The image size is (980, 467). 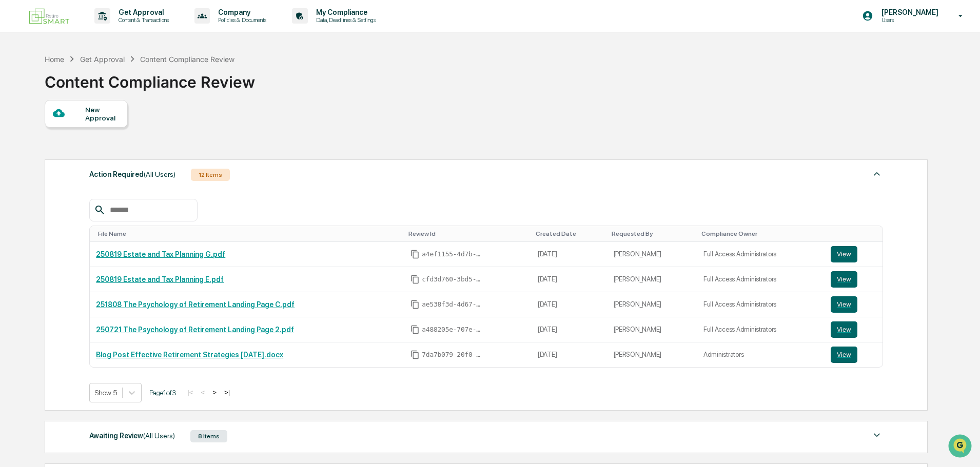 What do you see at coordinates (37, 154) in the screenshot?
I see `a: 🔎Data Lookup` at bounding box center [37, 154].